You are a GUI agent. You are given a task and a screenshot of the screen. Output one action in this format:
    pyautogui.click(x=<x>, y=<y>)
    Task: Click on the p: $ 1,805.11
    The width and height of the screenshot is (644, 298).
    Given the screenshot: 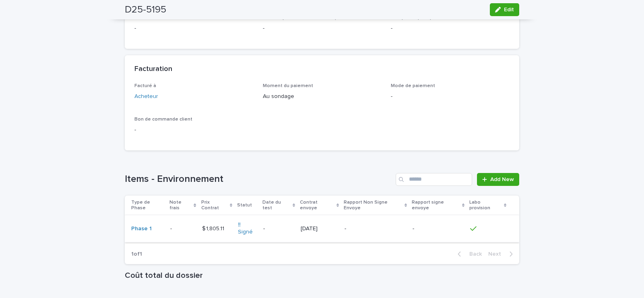 What is the action you would take?
    pyautogui.click(x=213, y=228)
    